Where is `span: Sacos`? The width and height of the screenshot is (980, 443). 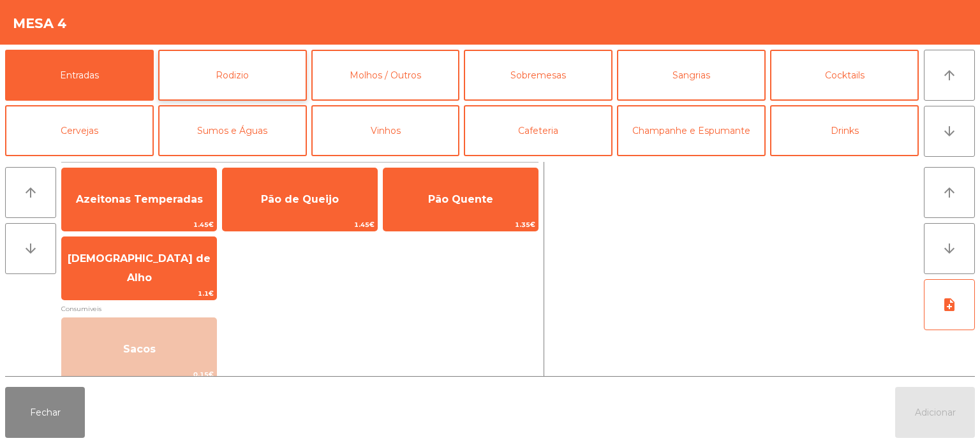 span: Sacos is located at coordinates (139, 349).